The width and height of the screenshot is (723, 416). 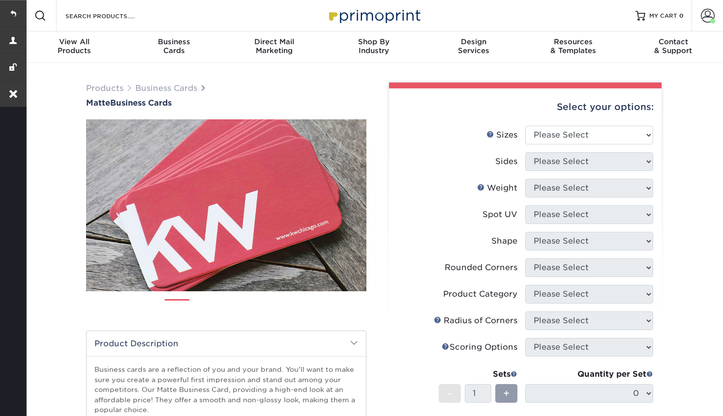 I want to click on div: Sizes, so click(x=501, y=135).